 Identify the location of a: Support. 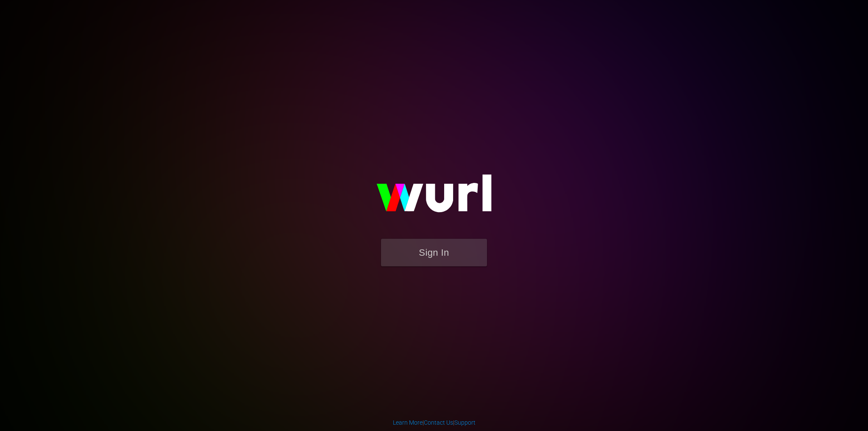
(465, 423).